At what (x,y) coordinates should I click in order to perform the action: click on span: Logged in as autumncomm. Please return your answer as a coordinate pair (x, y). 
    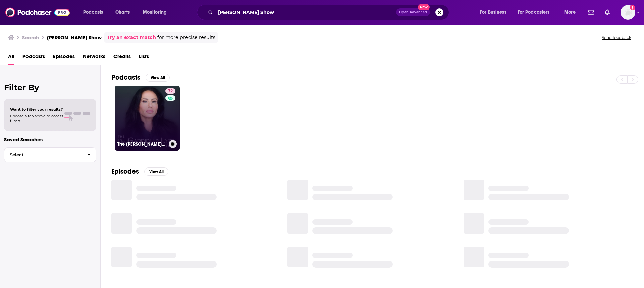
    Looking at the image, I should click on (628, 12).